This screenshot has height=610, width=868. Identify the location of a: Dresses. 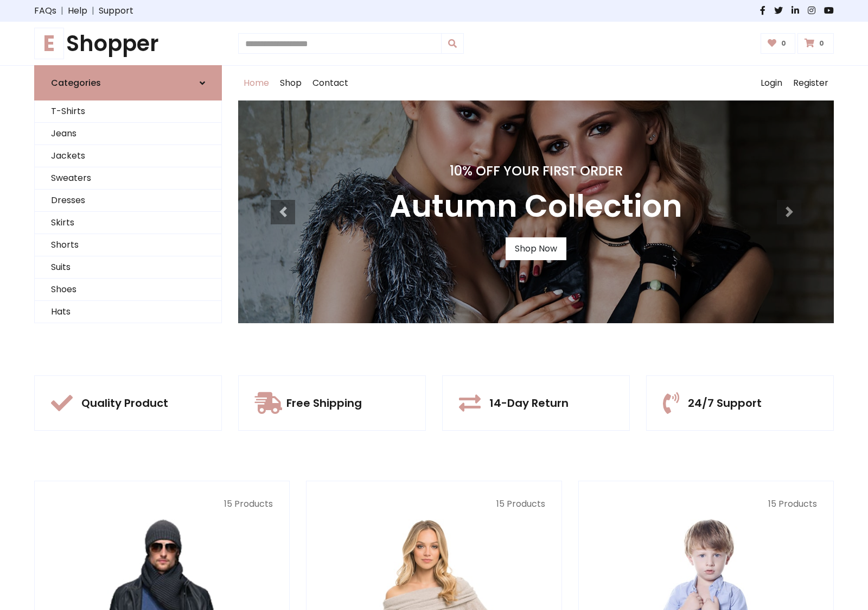
(128, 200).